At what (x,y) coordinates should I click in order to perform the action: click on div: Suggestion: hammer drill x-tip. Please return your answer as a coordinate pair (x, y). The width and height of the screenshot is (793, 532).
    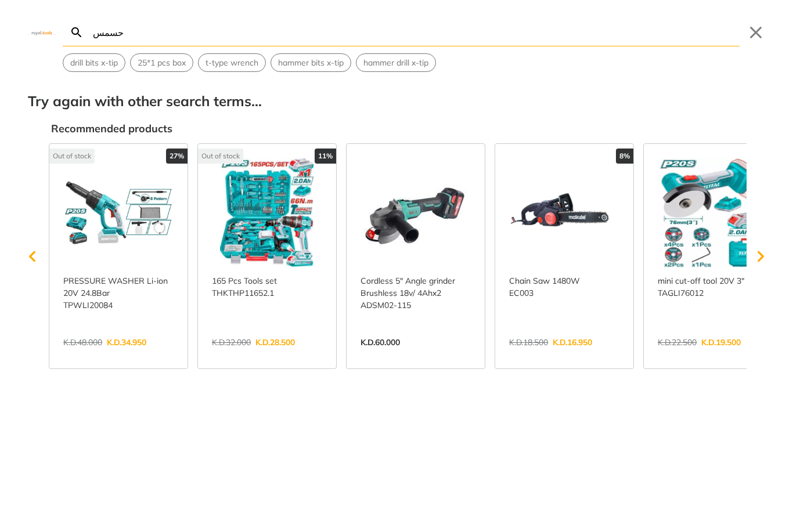
    Looking at the image, I should click on (396, 63).